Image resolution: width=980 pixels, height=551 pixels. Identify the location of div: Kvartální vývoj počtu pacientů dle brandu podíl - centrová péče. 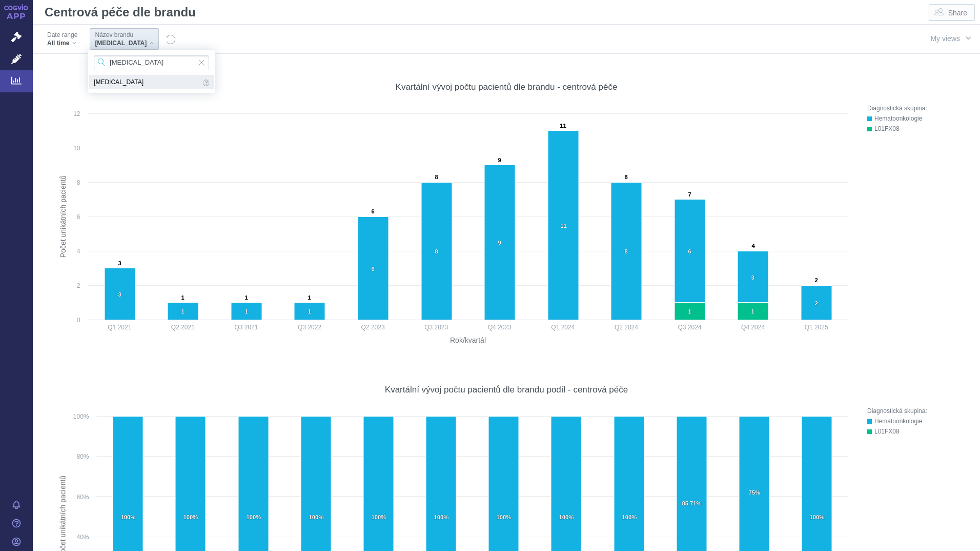
(506, 389).